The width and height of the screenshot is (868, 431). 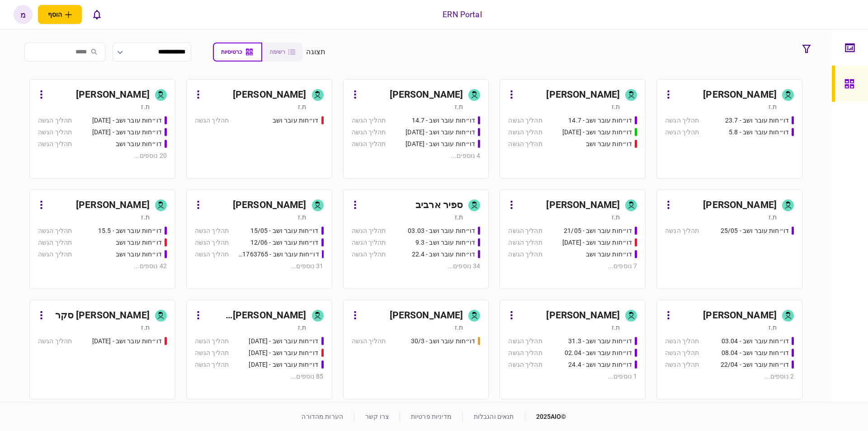 I want to click on div: דו״חות עובר ושב - 08.04, so click(x=755, y=353).